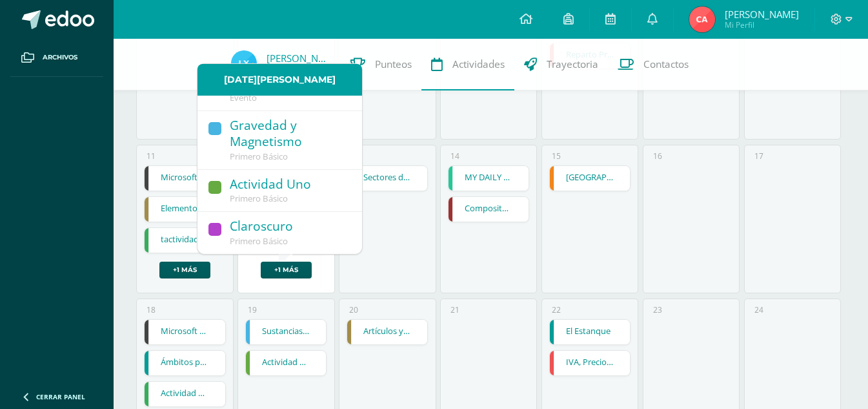 This screenshot has height=409, width=868. What do you see at coordinates (185, 178) in the screenshot?
I see `div: Microsoft Publisher Tarjeta de invitación | Tarea` at bounding box center [185, 178].